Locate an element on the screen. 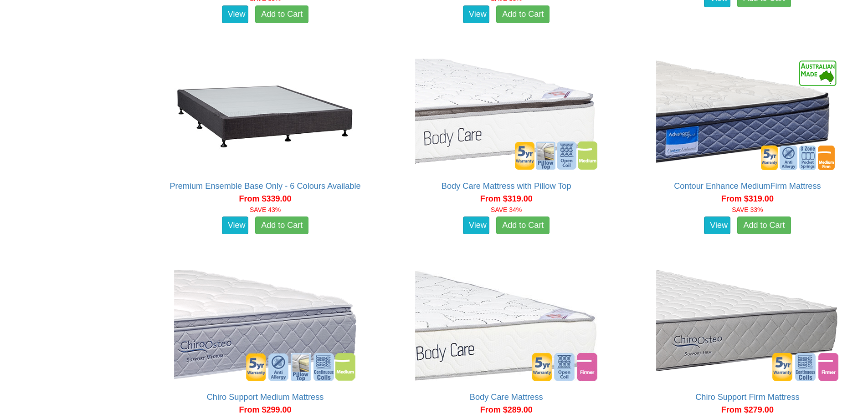  a: Chiro Support Firm Mattress is located at coordinates (748, 397).